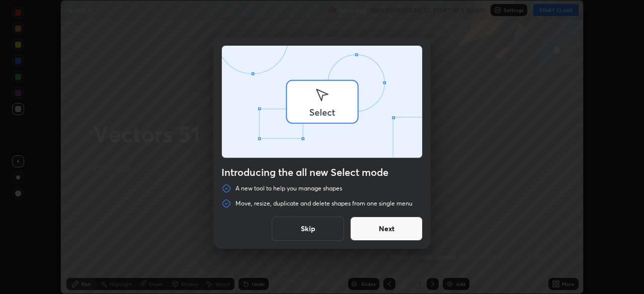 The image size is (644, 294). Describe the element at coordinates (386, 228) in the screenshot. I see `button: Next` at that location.